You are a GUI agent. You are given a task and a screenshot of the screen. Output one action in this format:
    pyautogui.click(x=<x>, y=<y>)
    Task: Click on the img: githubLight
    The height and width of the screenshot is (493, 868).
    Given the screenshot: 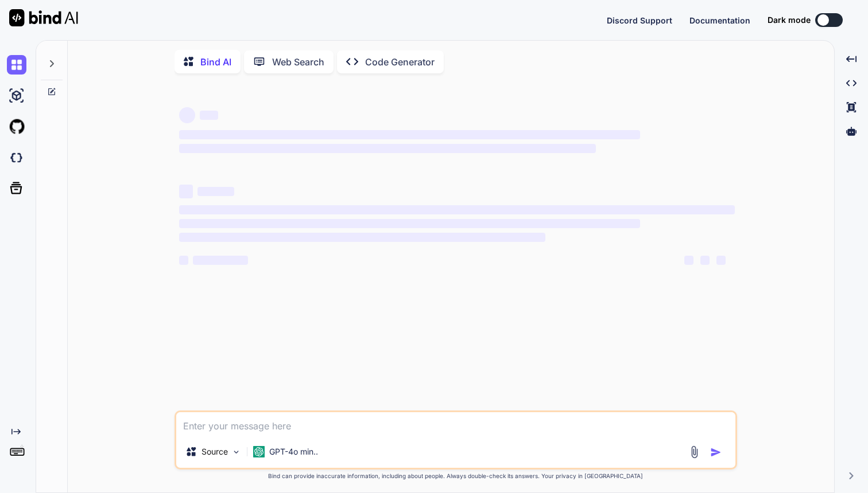 What is the action you would take?
    pyautogui.click(x=16, y=127)
    